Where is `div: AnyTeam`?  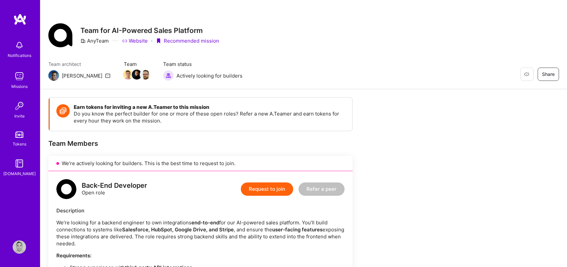
div: AnyTeam is located at coordinates (94, 41).